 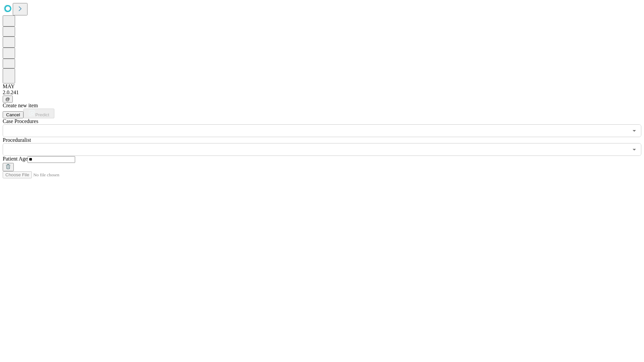 What do you see at coordinates (20, 105) in the screenshot?
I see `span: Create new item` at bounding box center [20, 105].